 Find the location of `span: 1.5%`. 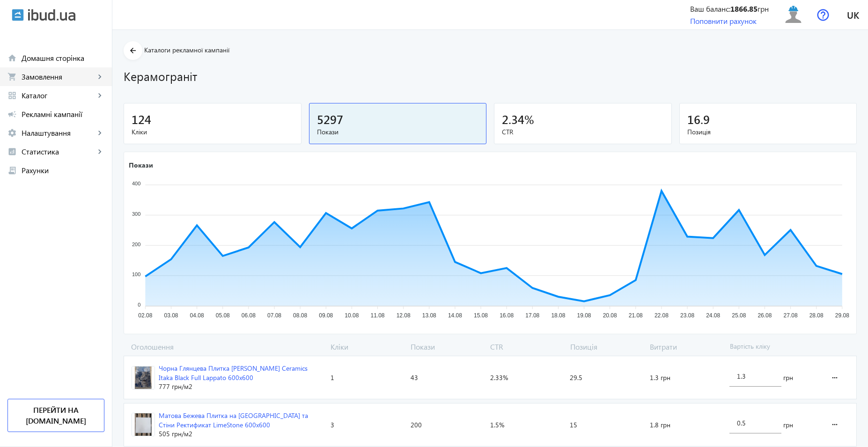

span: 1.5% is located at coordinates (497, 425).